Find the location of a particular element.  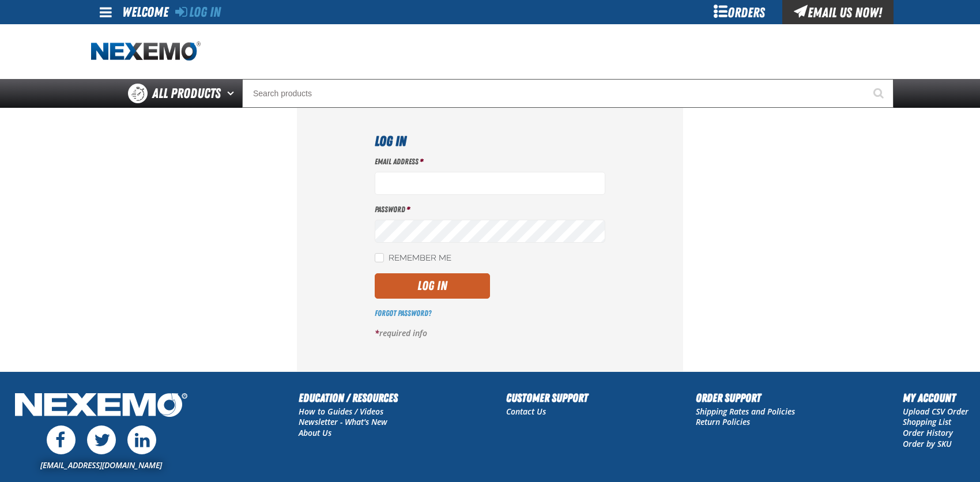

a: How to Guides / Videos is located at coordinates (341, 411).